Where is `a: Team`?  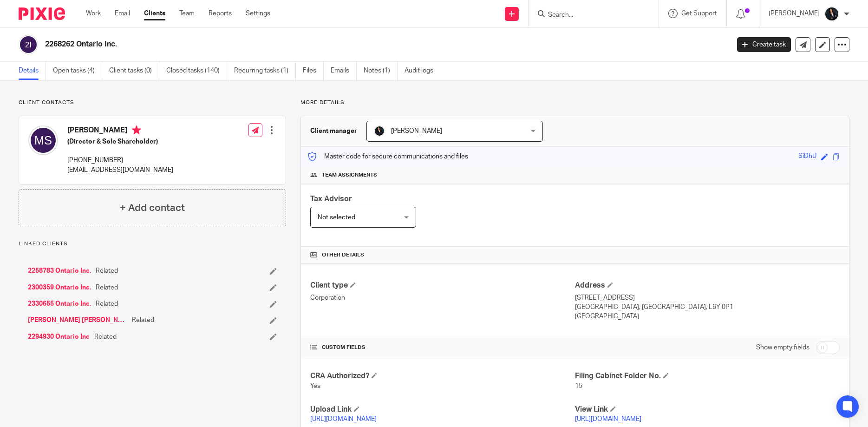 a: Team is located at coordinates (187, 14).